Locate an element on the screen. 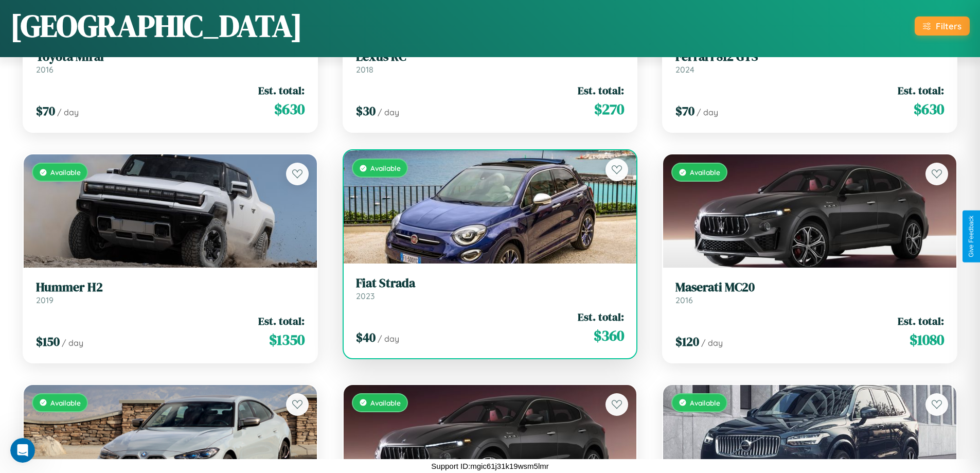 The width and height of the screenshot is (980, 473). span: $ 30 is located at coordinates (366, 111).